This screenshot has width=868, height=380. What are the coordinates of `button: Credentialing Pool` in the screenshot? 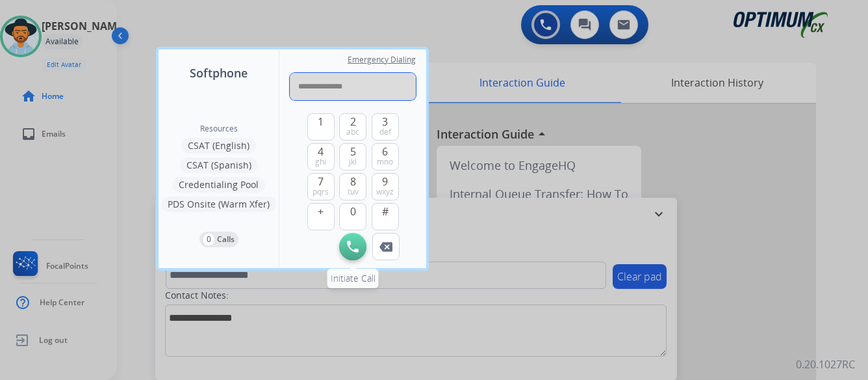 It's located at (218, 185).